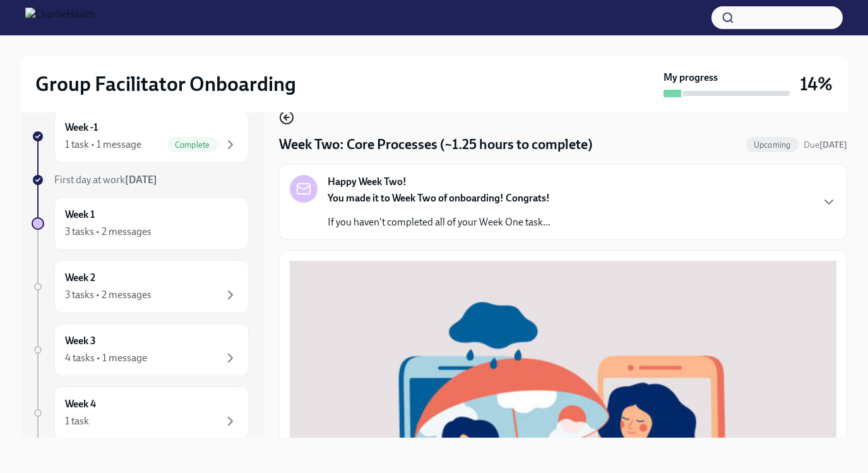 This screenshot has height=473, width=868. Describe the element at coordinates (825, 145) in the screenshot. I see `span: August 18th, 2025 10:00` at that location.